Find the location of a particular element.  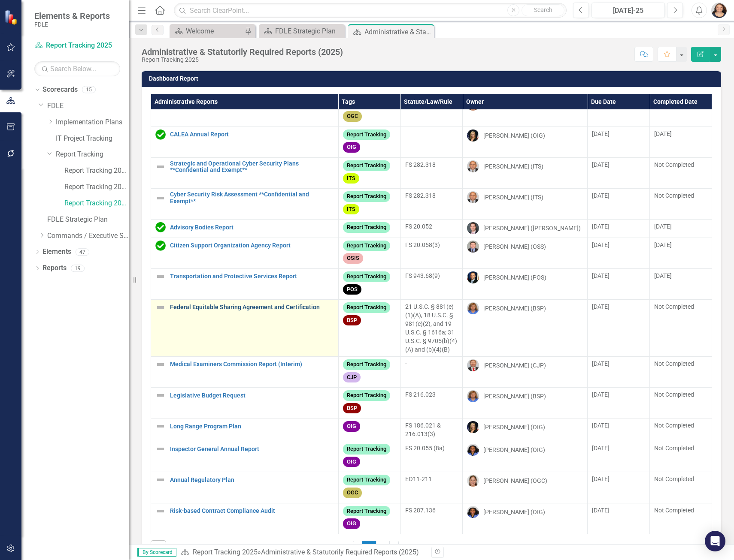

a: Report Tracking 2025 is located at coordinates (77, 45).